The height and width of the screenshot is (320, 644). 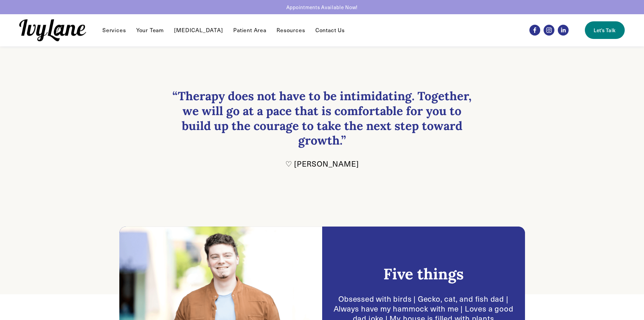 I want to click on a: Patient Area, so click(x=249, y=31).